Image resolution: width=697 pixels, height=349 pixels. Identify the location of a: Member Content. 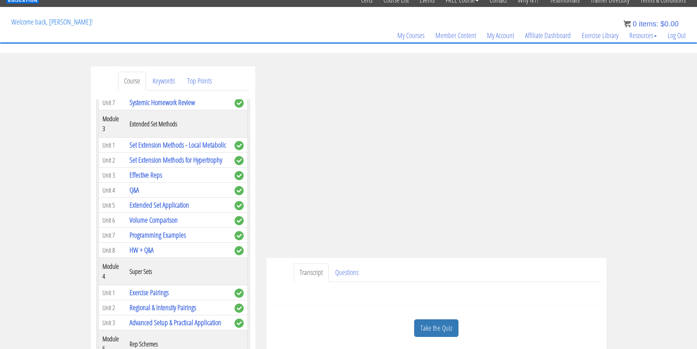
(456, 35).